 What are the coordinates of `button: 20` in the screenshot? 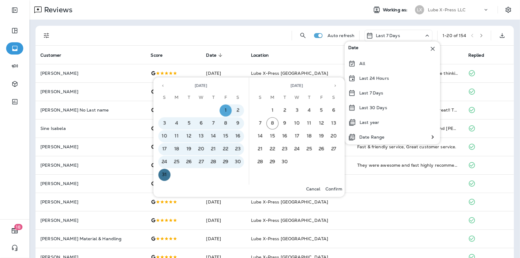 It's located at (201, 149).